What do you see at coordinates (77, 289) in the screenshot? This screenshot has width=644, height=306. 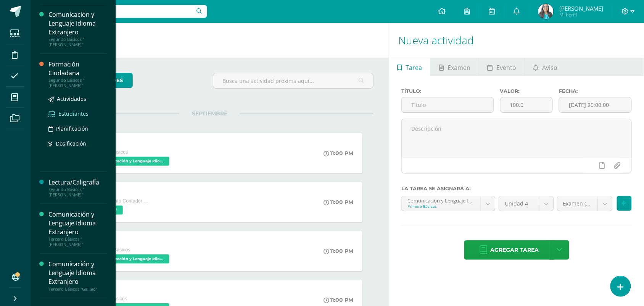 I see `div: Tercero Básicos "Galileo"` at bounding box center [77, 289].